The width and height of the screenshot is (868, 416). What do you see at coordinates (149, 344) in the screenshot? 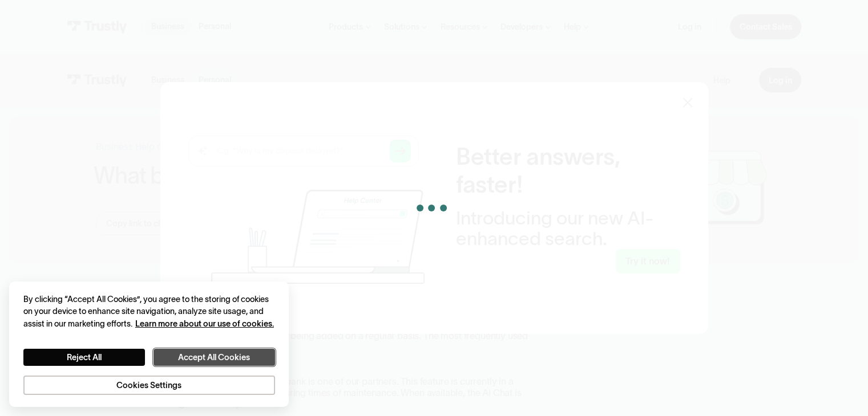
I see `div: Privacy` at bounding box center [149, 344].